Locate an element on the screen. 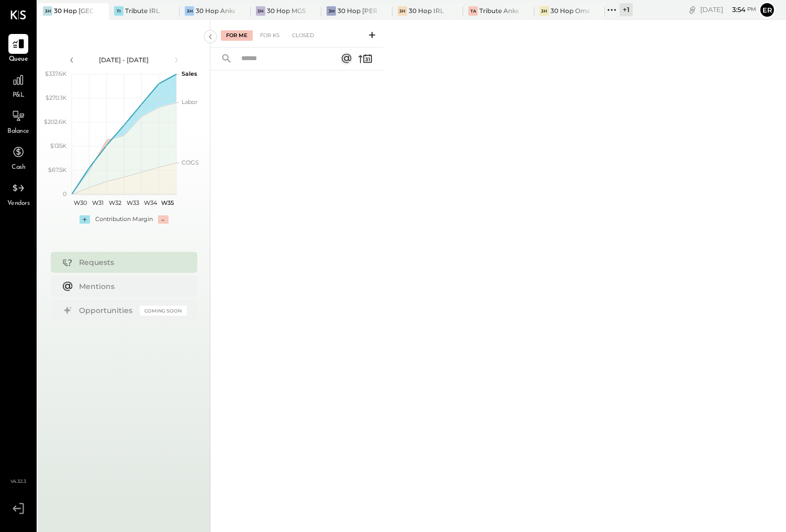 This screenshot has height=532, width=786. span: Vendors is located at coordinates (18, 204).